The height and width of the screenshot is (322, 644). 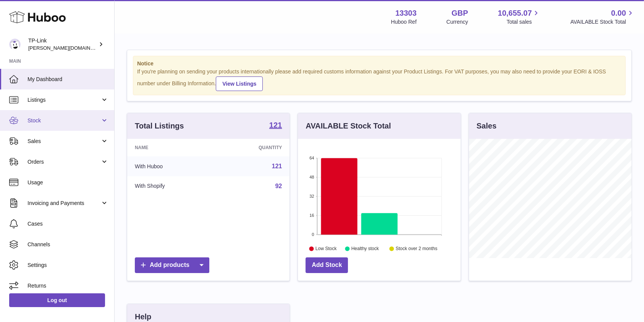 What do you see at coordinates (404, 22) in the screenshot?
I see `div: Huboo Ref` at bounding box center [404, 22].